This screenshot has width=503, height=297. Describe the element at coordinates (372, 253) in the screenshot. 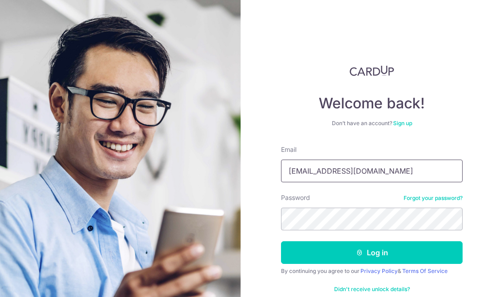

I see `button: Log in` at that location.